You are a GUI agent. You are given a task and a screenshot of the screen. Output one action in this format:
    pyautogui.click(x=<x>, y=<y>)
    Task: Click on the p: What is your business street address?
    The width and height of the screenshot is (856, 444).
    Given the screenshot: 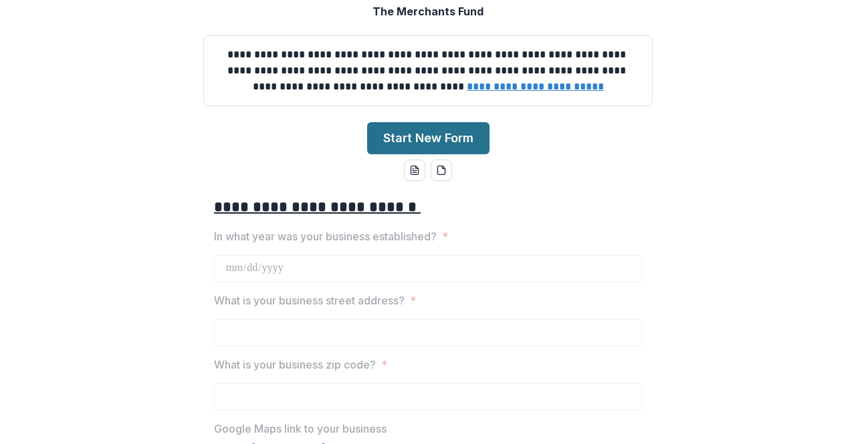 What is the action you would take?
    pyautogui.click(x=309, y=301)
    